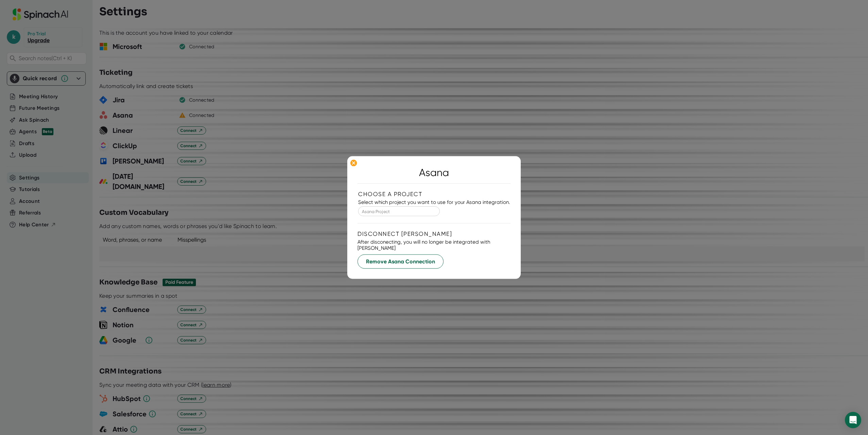 This screenshot has height=435, width=868. I want to click on span: Remove Asana Connection, so click(400, 262).